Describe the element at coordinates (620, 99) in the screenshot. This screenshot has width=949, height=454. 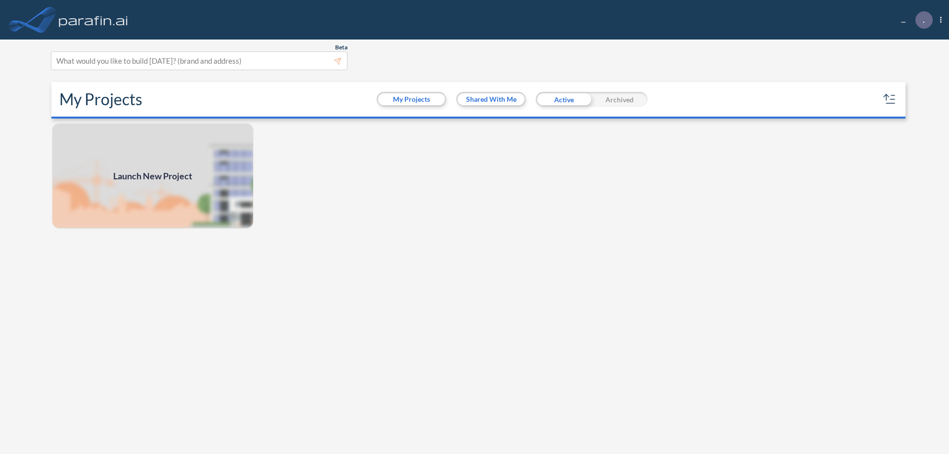
I see `div: Archived` at that location.